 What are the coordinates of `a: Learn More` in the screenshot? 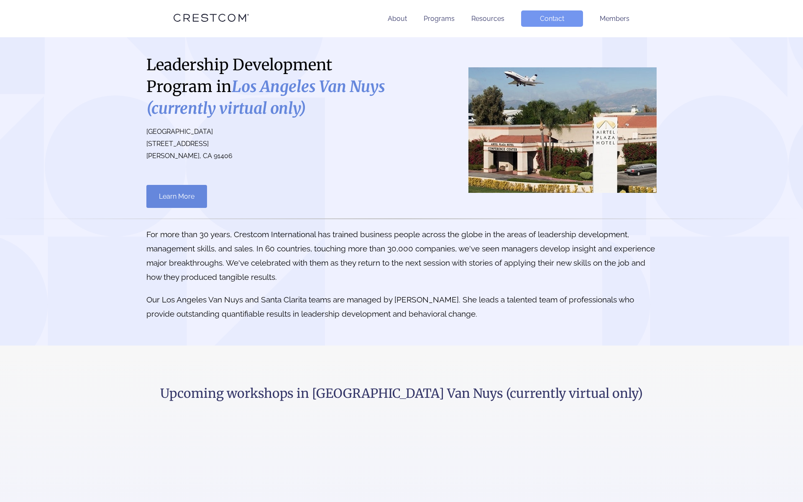 It's located at (176, 196).